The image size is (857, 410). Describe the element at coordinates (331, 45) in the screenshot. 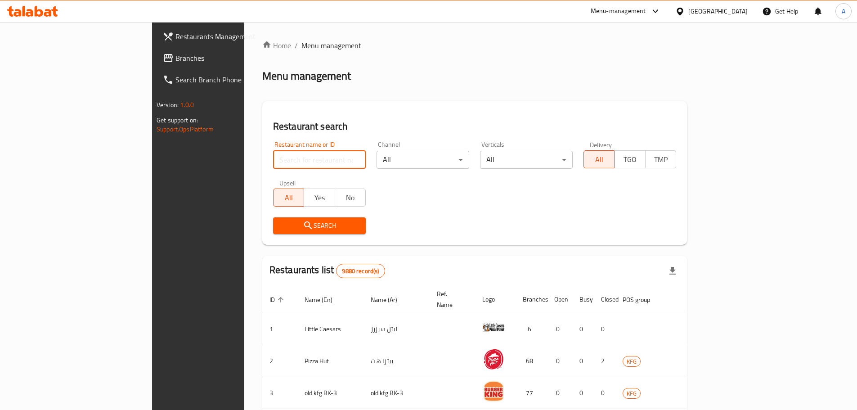

I see `span: Menu management` at that location.